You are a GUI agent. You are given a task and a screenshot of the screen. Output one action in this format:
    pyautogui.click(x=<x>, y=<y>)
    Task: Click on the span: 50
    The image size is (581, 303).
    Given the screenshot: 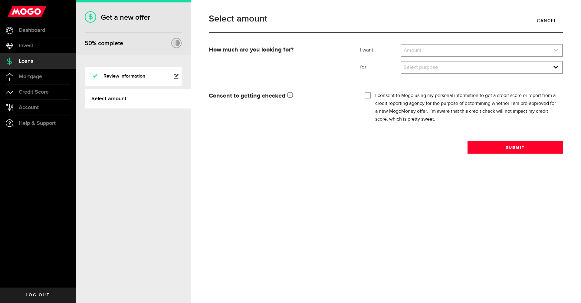 What is the action you would take?
    pyautogui.click(x=88, y=43)
    